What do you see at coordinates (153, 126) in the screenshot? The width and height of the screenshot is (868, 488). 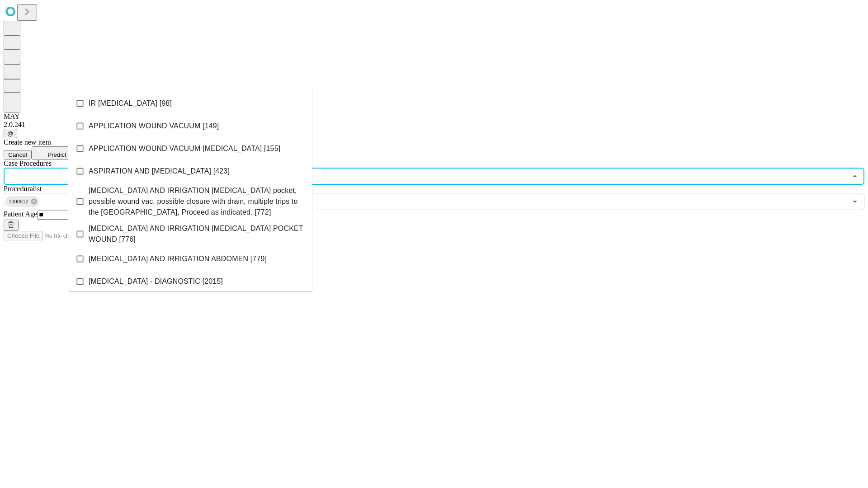 I see `span: APPLICATION WOUND VACUUM [149]` at bounding box center [153, 126].